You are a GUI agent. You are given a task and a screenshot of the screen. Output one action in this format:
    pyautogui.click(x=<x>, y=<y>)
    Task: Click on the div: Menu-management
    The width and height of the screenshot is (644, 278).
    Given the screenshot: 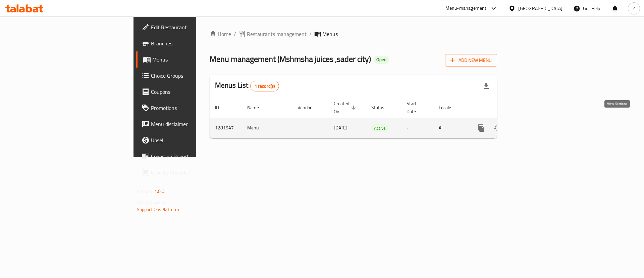 What is the action you would take?
    pyautogui.click(x=466, y=8)
    